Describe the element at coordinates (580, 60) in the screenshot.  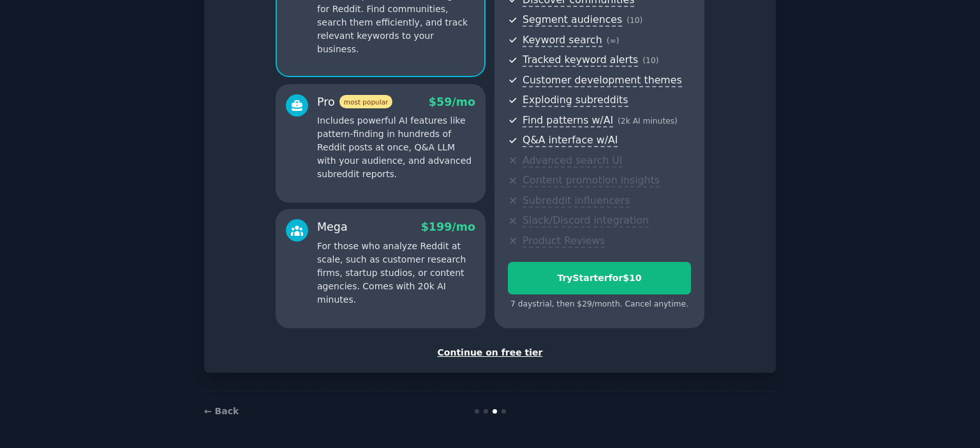
I see `span: Tracked keyword alerts` at that location.